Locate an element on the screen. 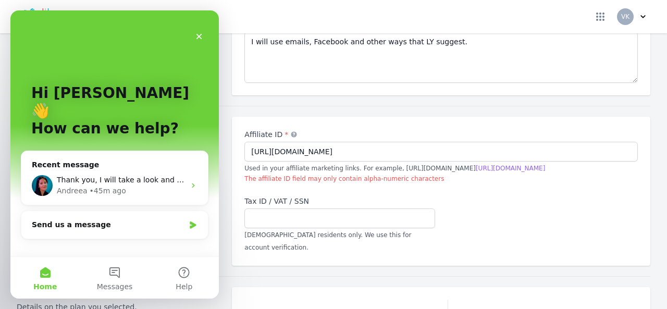 Image resolution: width=667 pixels, height=309 pixels. span: Thank you, I will take a look and submit my form shortly :) is located at coordinates (153, 169).